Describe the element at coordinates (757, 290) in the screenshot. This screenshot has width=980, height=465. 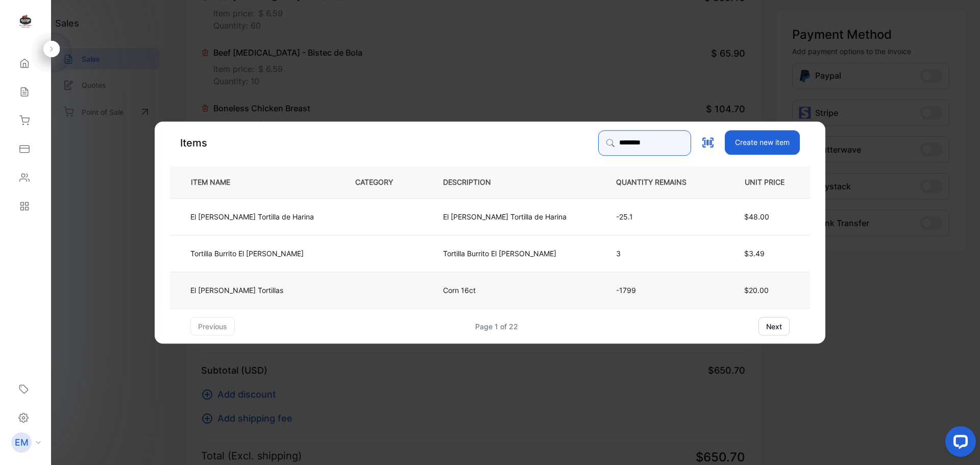
I see `span: $20.00` at that location.